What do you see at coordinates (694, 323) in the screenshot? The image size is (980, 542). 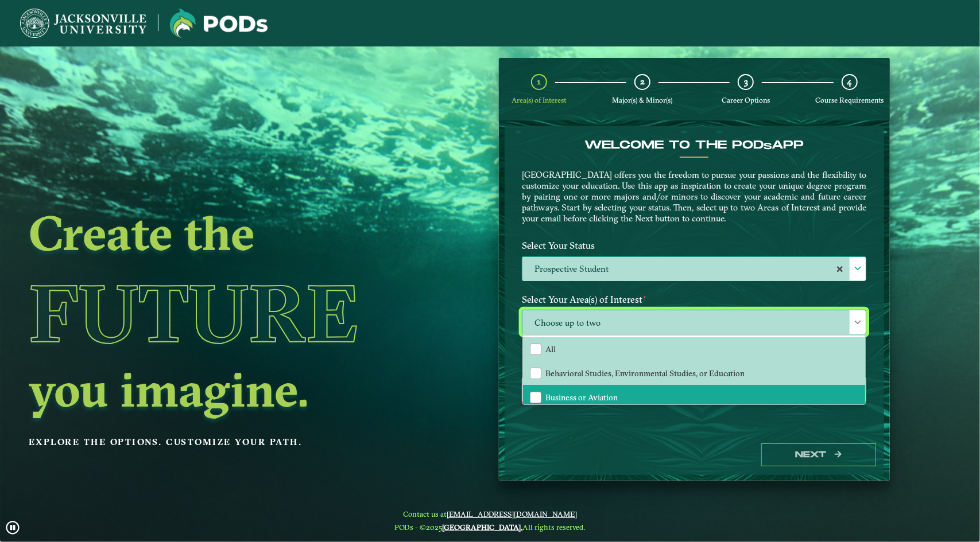 I see `span: Choose up to two` at bounding box center [694, 323].